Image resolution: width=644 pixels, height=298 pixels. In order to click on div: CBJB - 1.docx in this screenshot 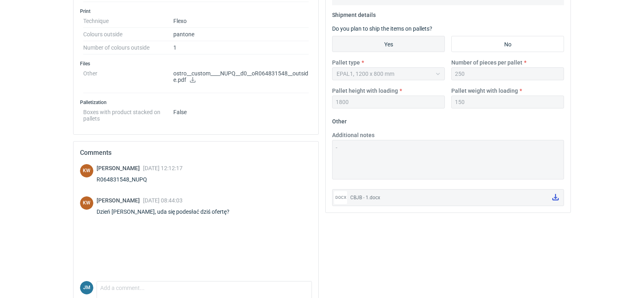, I will do `click(448, 198)`.